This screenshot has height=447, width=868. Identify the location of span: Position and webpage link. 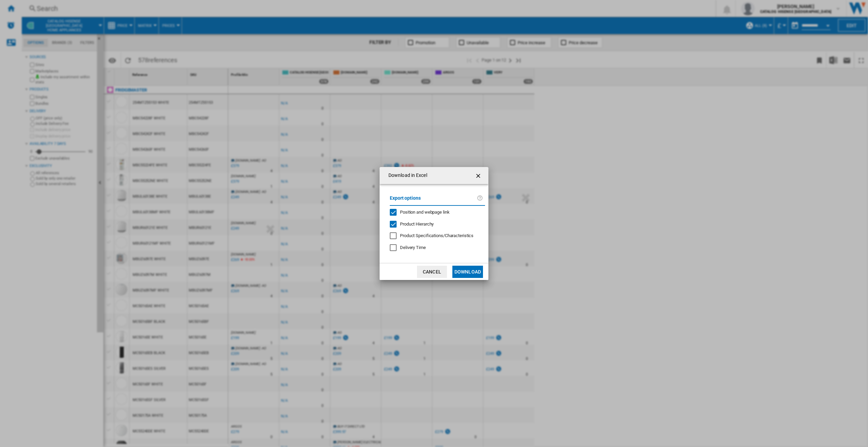
(425, 212).